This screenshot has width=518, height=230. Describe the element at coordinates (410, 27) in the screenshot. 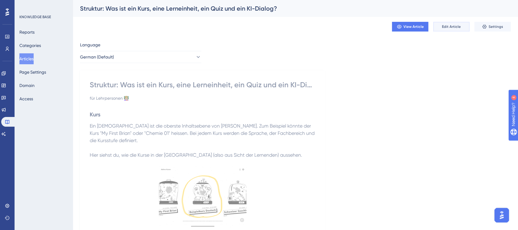

I see `button: View Article` at that location.